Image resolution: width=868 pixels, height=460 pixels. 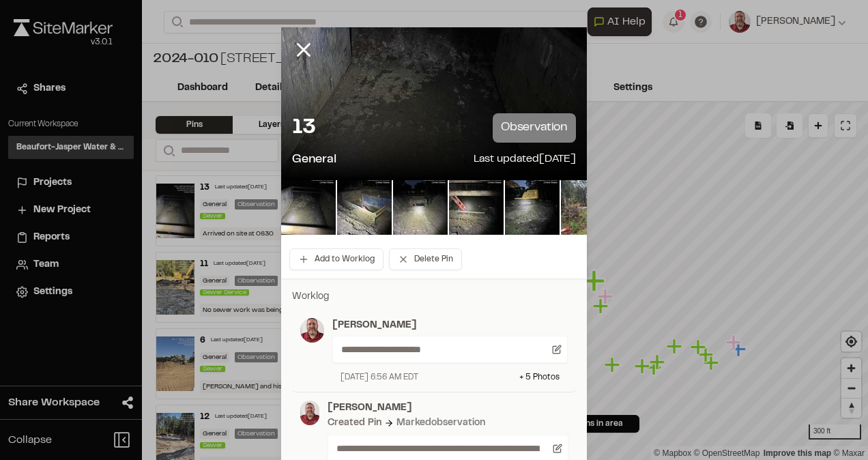 I want to click on button: Add to Worklog, so click(x=337, y=259).